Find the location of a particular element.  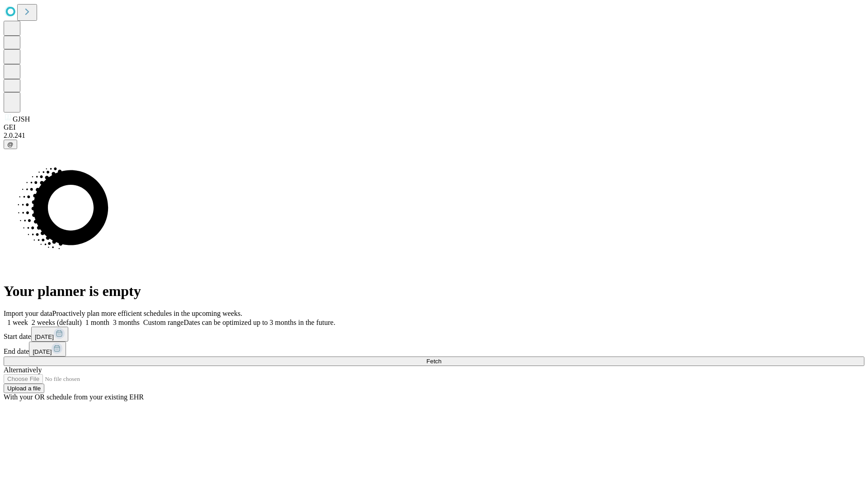

span: 2 weeks (default) is located at coordinates (56, 322).